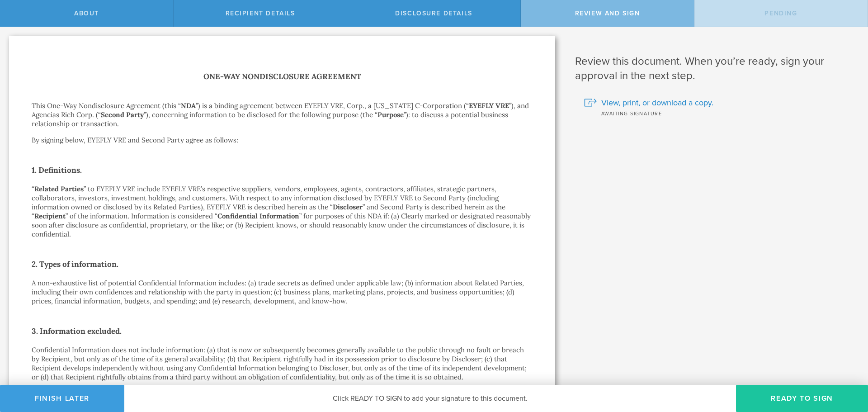 The width and height of the screenshot is (868, 412). I want to click on p: This One-Way Nondisclosure Agreement (this “ ”) is a binding agreement between EYEFLY VRE, Corp.,..., so click(283, 115).